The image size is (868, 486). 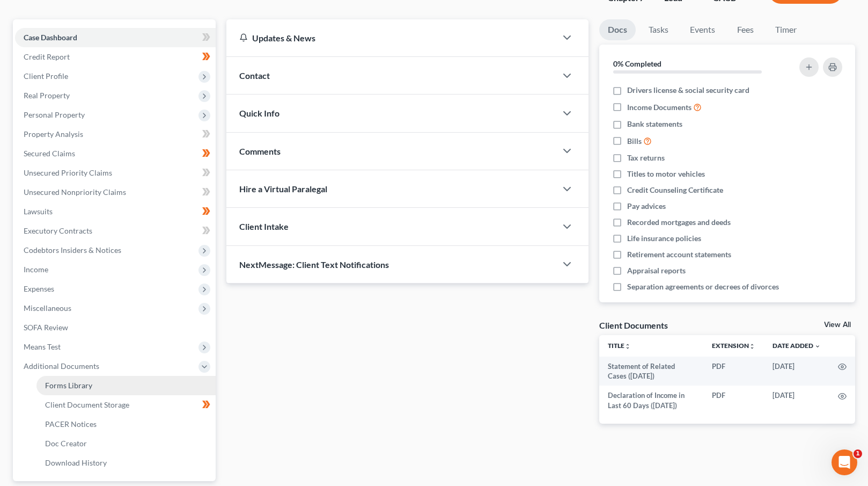 What do you see at coordinates (54, 134) in the screenshot?
I see `span: Property Analysis` at bounding box center [54, 134].